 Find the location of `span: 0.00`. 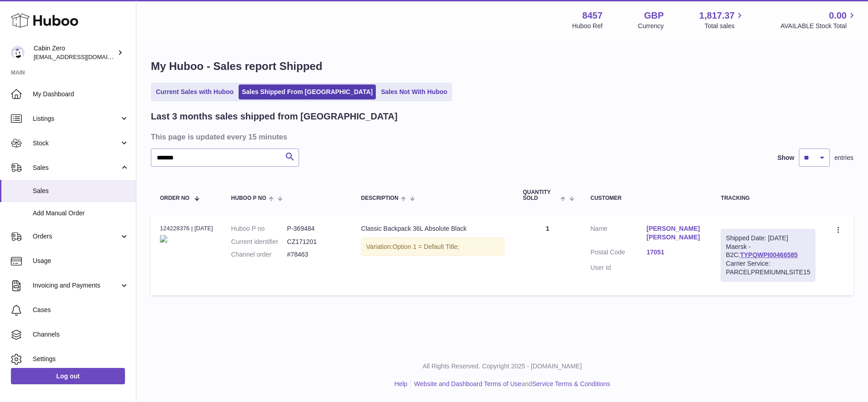

span: 0.00 is located at coordinates (838, 15).